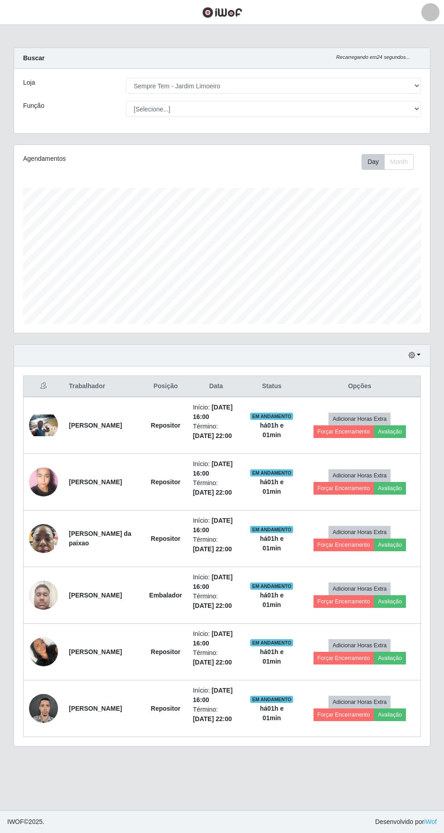 This screenshot has width=444, height=833. I want to click on span: © 2025 ., so click(26, 822).